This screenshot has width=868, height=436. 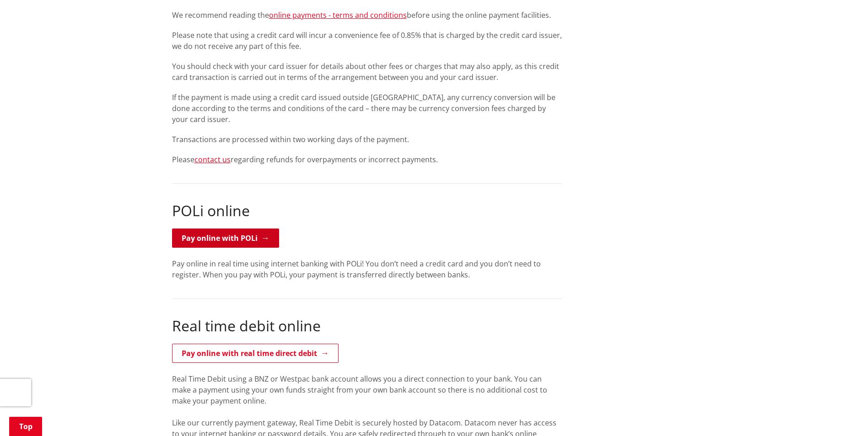 What do you see at coordinates (367, 211) in the screenshot?
I see `h2: POLi online` at bounding box center [367, 211].